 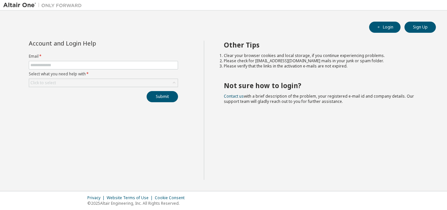 I want to click on span: with a brief description of the problem, your registered e-mail id and company details. Our suppo..., so click(x=319, y=99).